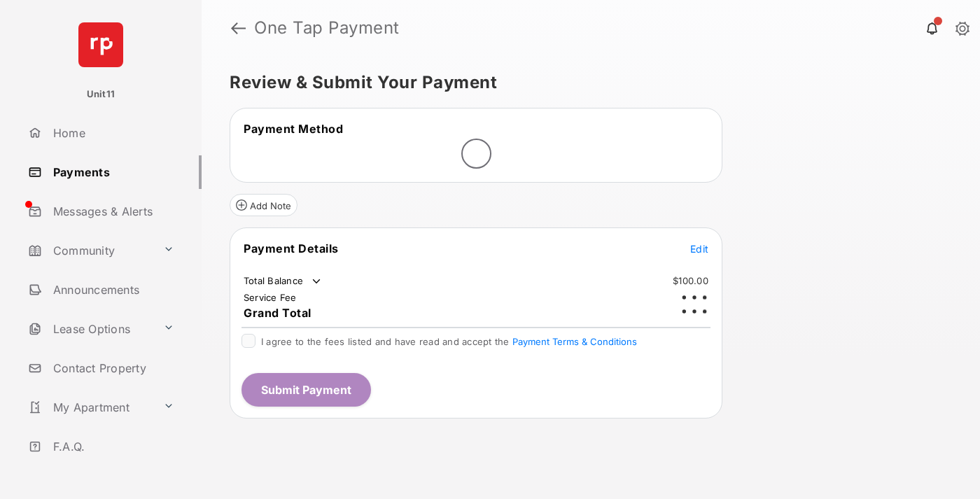  Describe the element at coordinates (690, 281) in the screenshot. I see `td: $100.00` at that location.